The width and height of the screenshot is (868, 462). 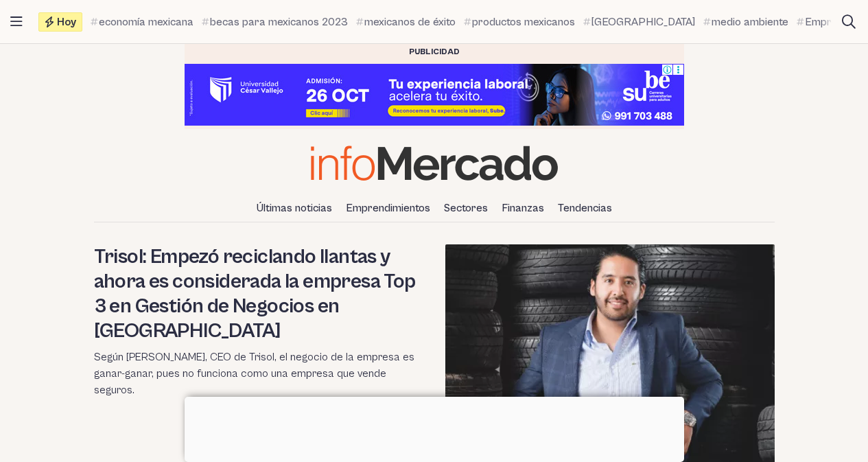 What do you see at coordinates (750, 22) in the screenshot?
I see `span: medio ambiente` at bounding box center [750, 22].